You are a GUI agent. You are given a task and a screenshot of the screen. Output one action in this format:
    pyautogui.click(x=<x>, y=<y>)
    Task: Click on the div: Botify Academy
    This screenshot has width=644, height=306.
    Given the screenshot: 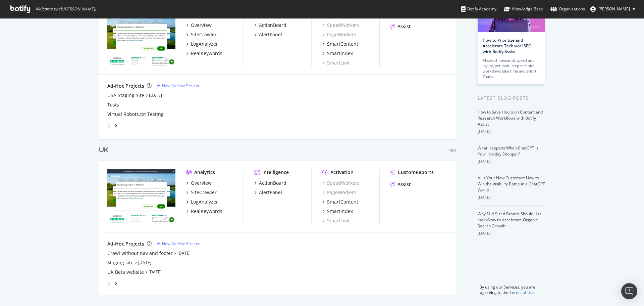 What is the action you would take?
    pyautogui.click(x=479, y=9)
    